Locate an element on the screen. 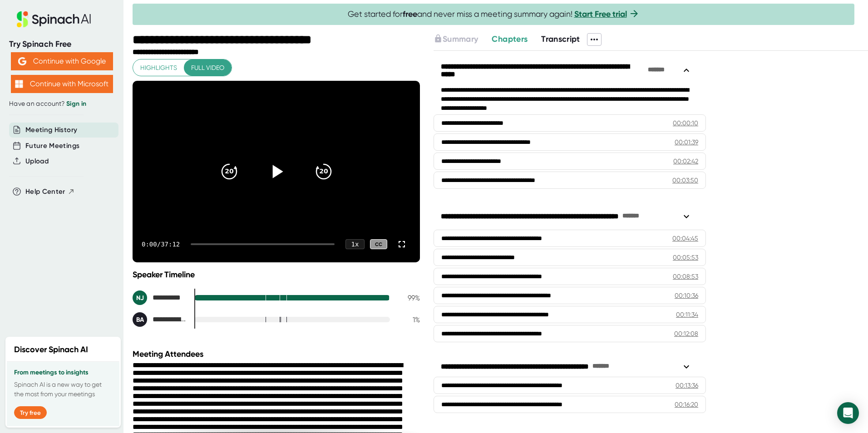  div: 00:10:36 is located at coordinates (687, 296).